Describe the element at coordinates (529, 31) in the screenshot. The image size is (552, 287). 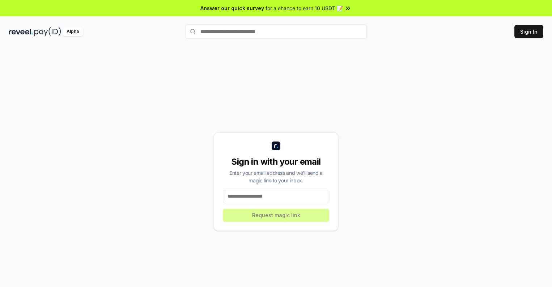
I see `button: Sign In` at that location.